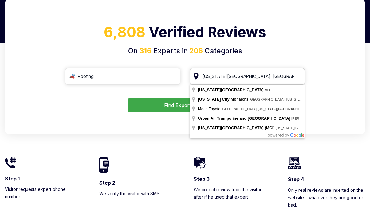 The height and width of the screenshot is (224, 370). What do you see at coordinates (185, 34) in the screenshot?
I see `h1: Verified Reviews` at bounding box center [185, 34].